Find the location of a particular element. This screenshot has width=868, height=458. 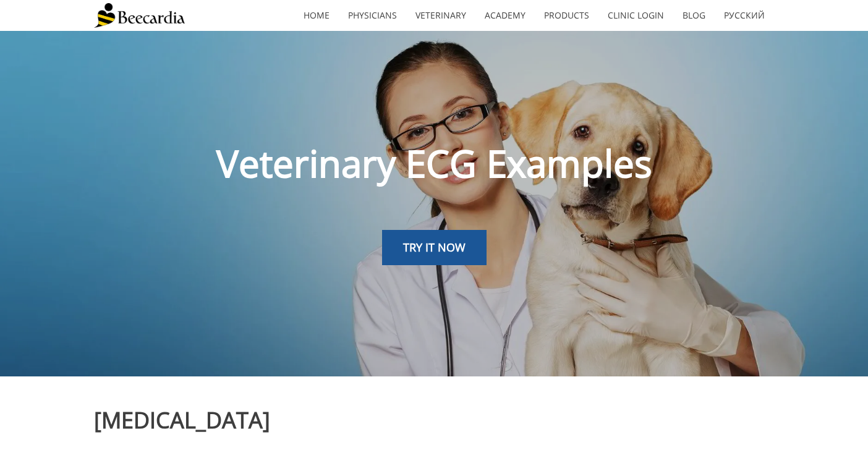

a: Clinic Login is located at coordinates (635, 16).